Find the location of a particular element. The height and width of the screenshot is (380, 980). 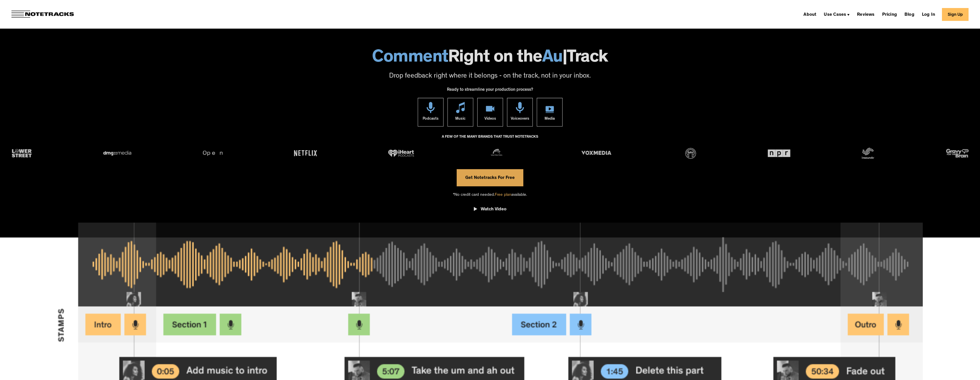

a: Podcasts is located at coordinates (430, 112).